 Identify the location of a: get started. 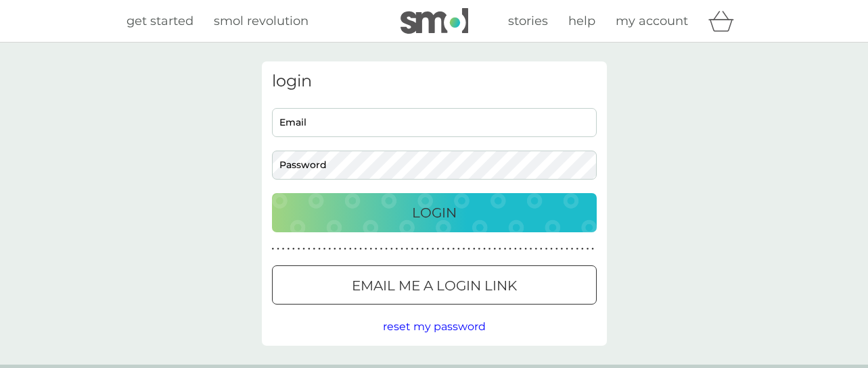
(160, 21).